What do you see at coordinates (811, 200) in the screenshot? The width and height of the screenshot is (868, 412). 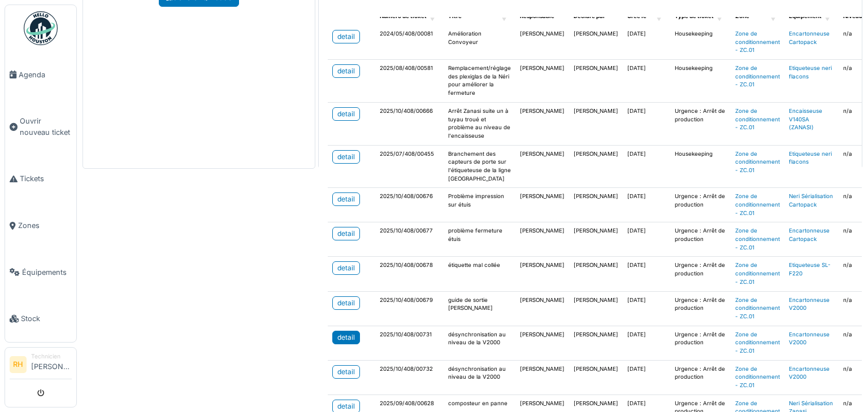 I see `a: Neri Sérialisation Cartopack` at bounding box center [811, 200].